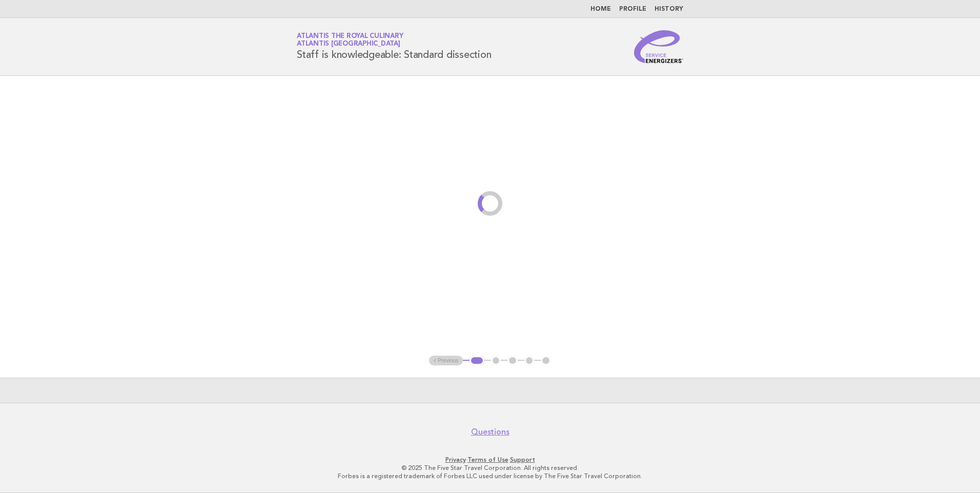 Image resolution: width=980 pixels, height=493 pixels. Describe the element at coordinates (490, 476) in the screenshot. I see `p: Forbes is a registered trademark of Forbes LLC used under license by The Five Star Travel Corpora...` at that location.